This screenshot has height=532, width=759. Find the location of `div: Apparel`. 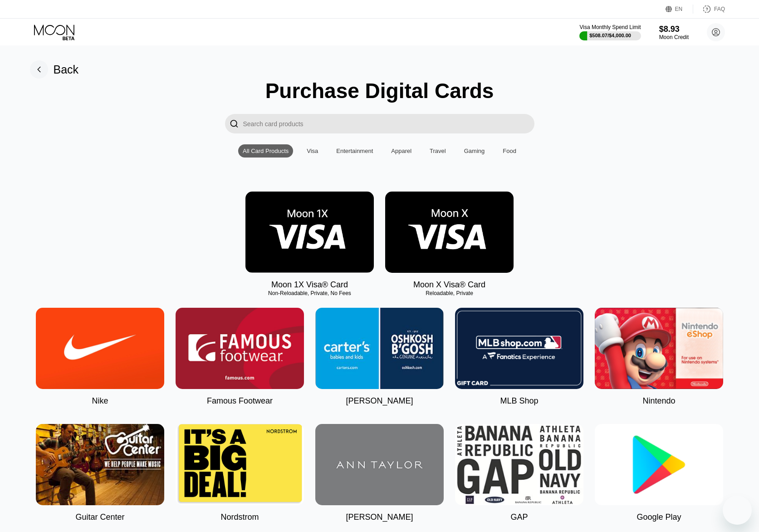

div: Apparel is located at coordinates (402, 151).